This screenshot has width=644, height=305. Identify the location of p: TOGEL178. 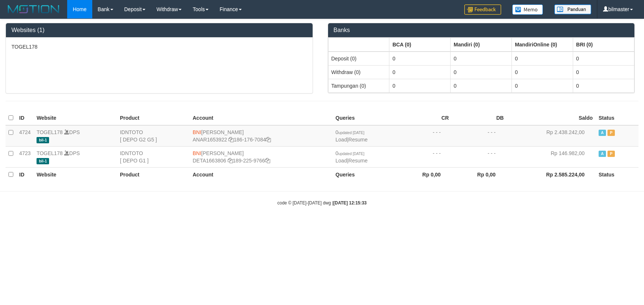
(159, 47).